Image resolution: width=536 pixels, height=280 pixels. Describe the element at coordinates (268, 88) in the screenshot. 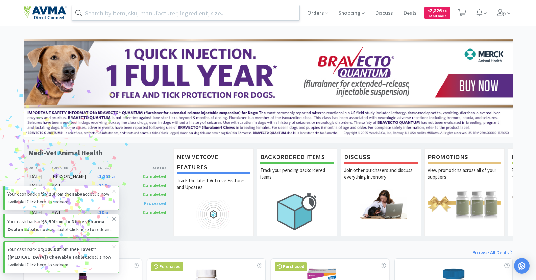

I see `img: 3ffb5edee65b4d9ab6d7b0afa510b01f.jpg` at that location.